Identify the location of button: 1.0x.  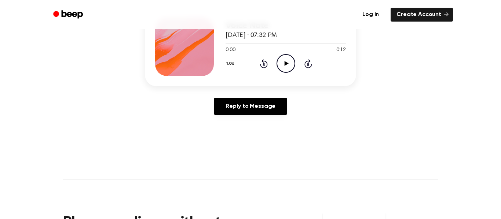
(231, 64).